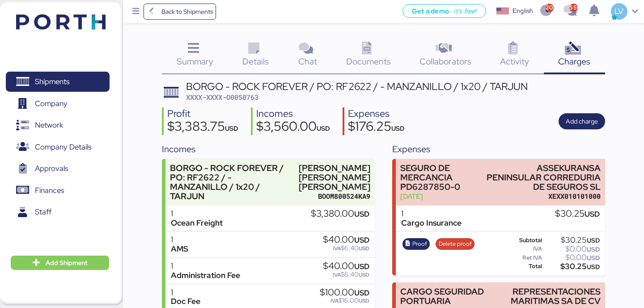  Describe the element at coordinates (136, 12) in the screenshot. I see `button: Menu` at that location.